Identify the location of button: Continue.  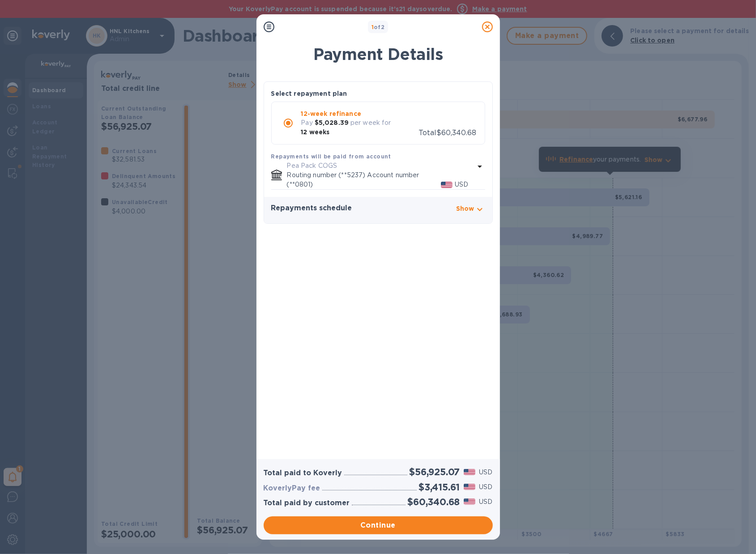
(378, 525).